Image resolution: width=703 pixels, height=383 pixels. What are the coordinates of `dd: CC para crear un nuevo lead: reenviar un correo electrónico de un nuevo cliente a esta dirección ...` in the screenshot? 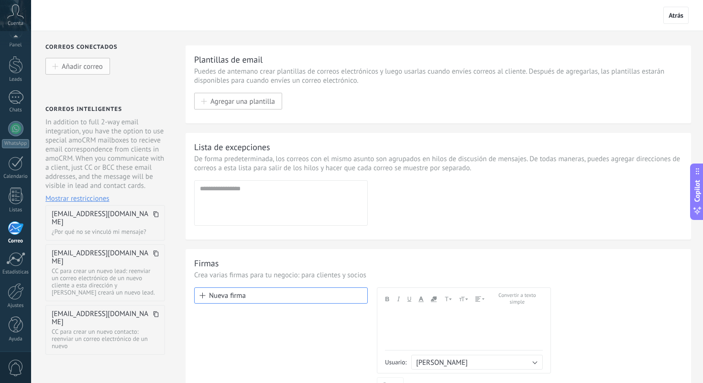 It's located at (105, 282).